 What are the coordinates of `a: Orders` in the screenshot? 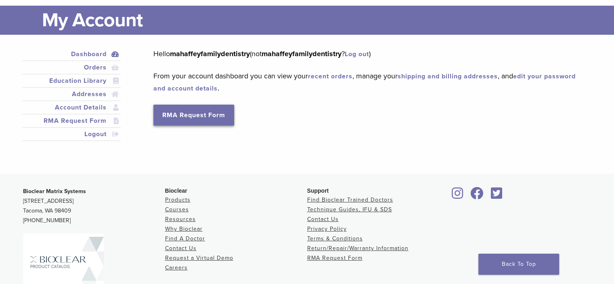 It's located at (72, 67).